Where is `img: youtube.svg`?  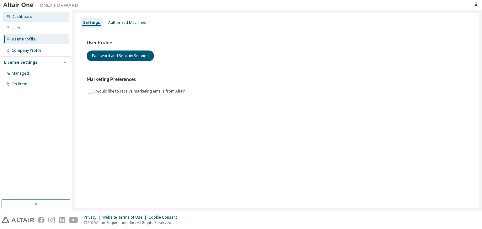 img: youtube.svg is located at coordinates (73, 220).